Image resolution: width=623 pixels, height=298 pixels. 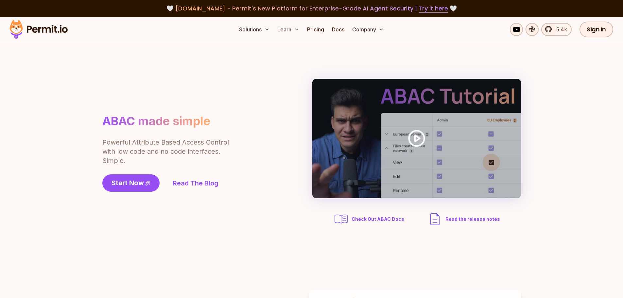 I want to click on button: Company, so click(x=368, y=29).